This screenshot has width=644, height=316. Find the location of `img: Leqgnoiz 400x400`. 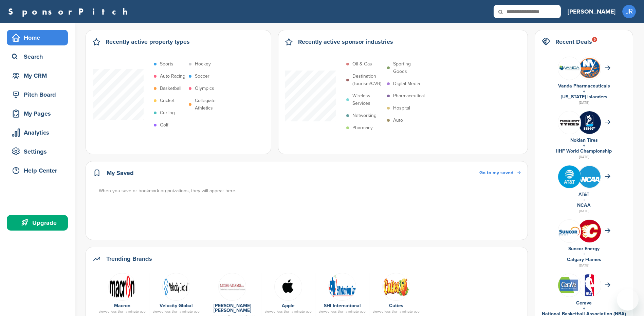

img: Leqgnoiz 400x400 is located at coordinates (569, 123).